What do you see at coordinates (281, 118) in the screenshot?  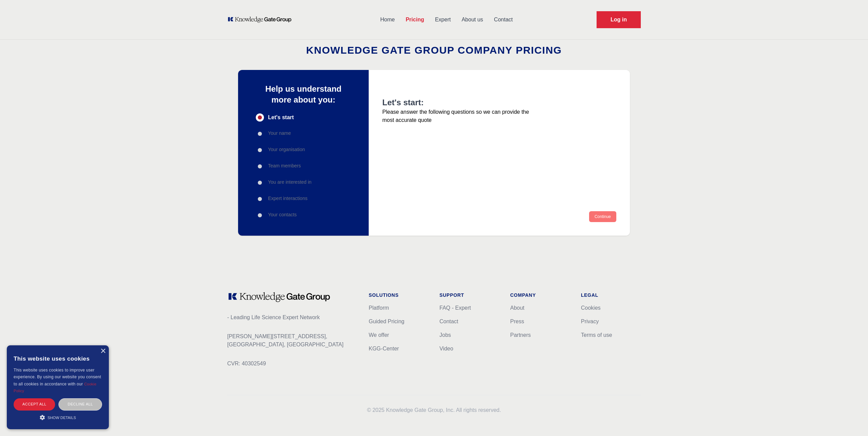 I see `span: Let's start` at bounding box center [281, 118].